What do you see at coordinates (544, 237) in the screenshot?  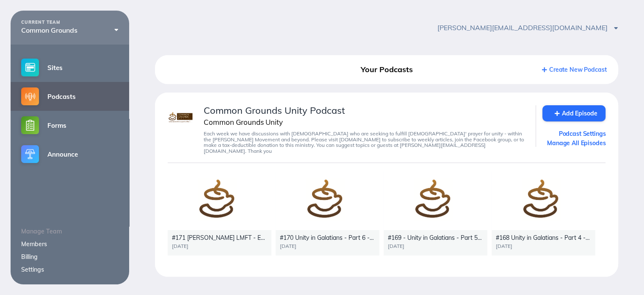 I see `div: #168 Unity in Galatians - Part 4 - The Gift of Family` at bounding box center [544, 237].